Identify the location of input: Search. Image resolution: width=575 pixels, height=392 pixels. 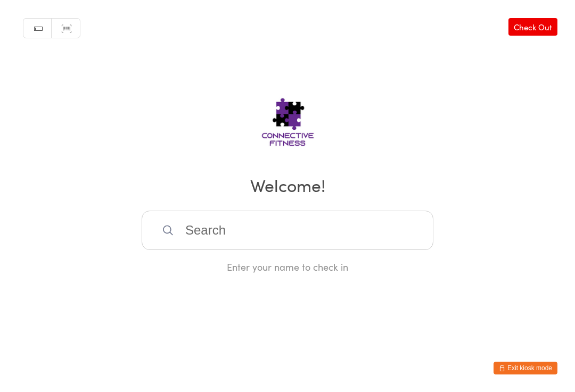
(288, 230).